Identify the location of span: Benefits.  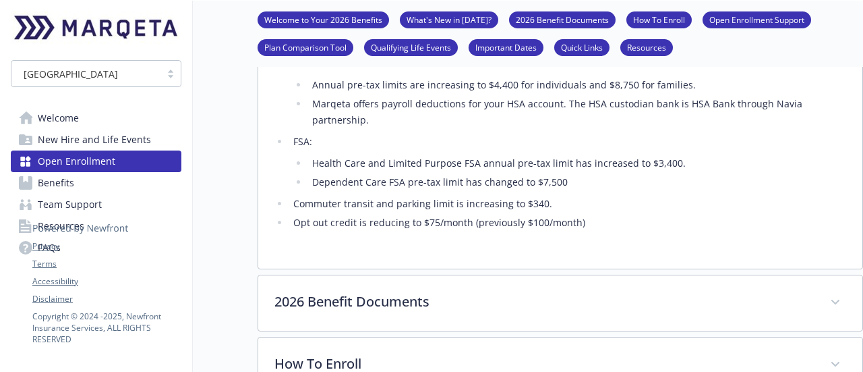
(56, 183).